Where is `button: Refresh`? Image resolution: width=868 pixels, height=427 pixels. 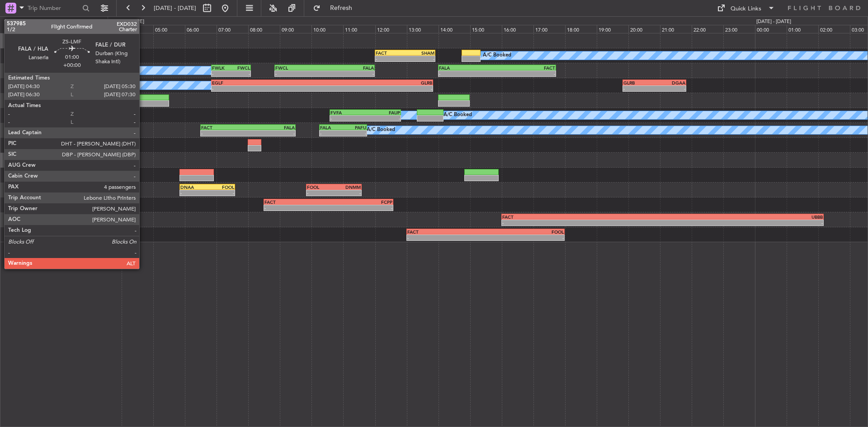
button: Refresh is located at coordinates (336, 8).